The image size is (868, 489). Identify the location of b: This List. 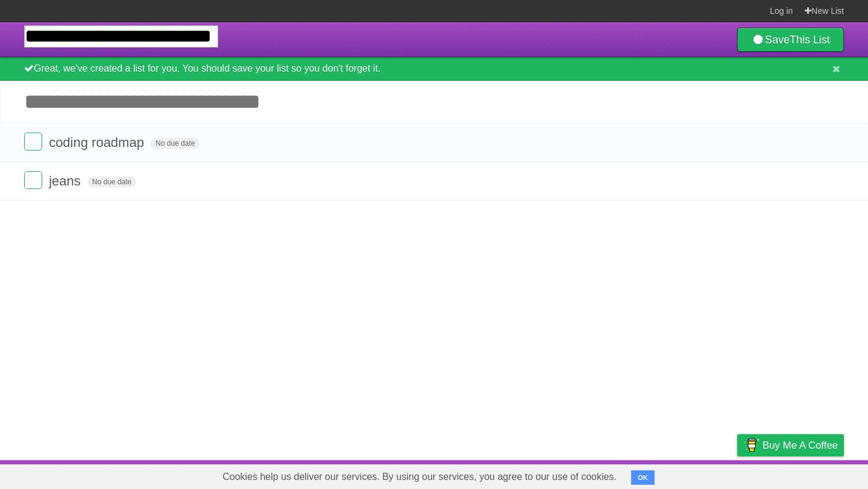
(809, 40).